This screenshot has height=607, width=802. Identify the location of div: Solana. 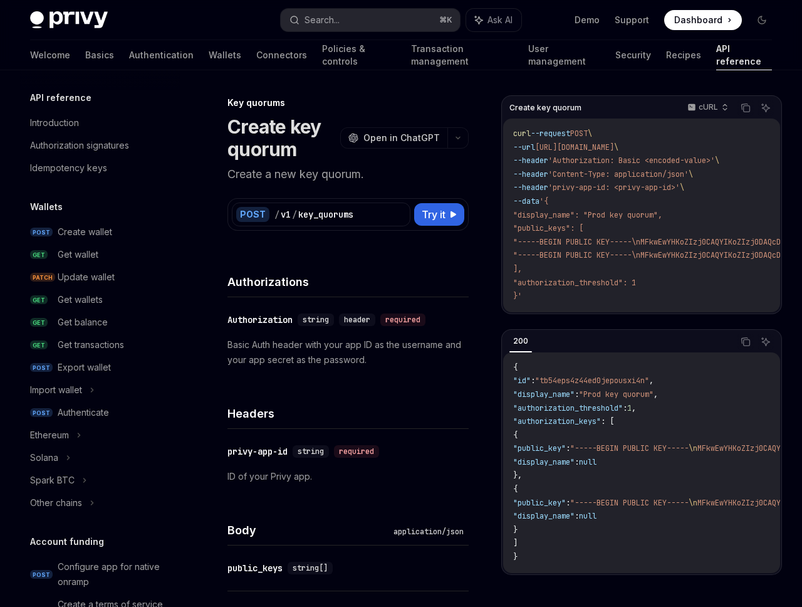
(44, 458).